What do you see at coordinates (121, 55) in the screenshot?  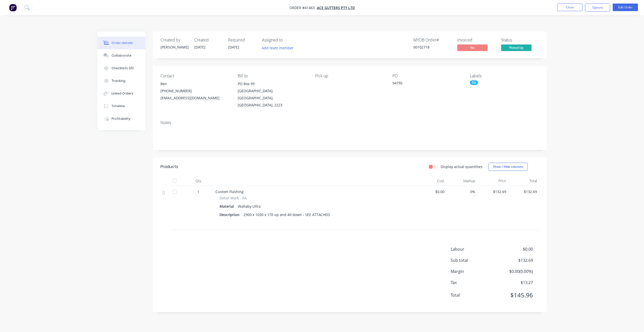 I see `button: Collaborate` at bounding box center [121, 55].